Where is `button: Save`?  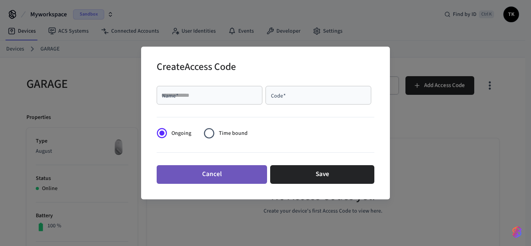
button: Save is located at coordinates (322, 175).